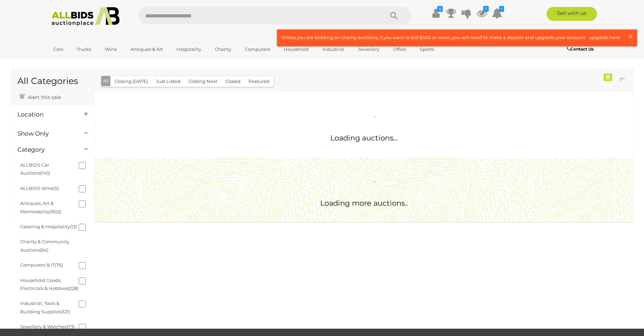 The width and height of the screenshot is (644, 336). Describe the element at coordinates (400, 49) in the screenshot. I see `a: Office` at that location.